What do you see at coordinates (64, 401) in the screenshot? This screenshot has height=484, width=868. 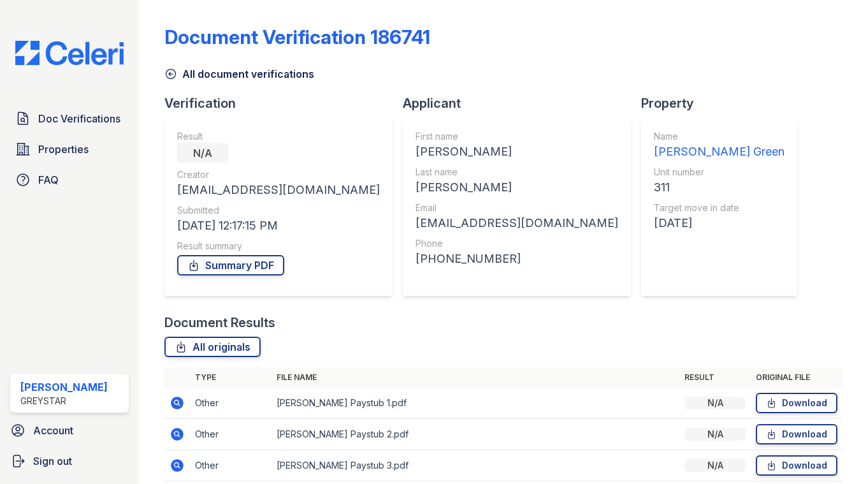 I see `div: Greystar` at bounding box center [64, 401].